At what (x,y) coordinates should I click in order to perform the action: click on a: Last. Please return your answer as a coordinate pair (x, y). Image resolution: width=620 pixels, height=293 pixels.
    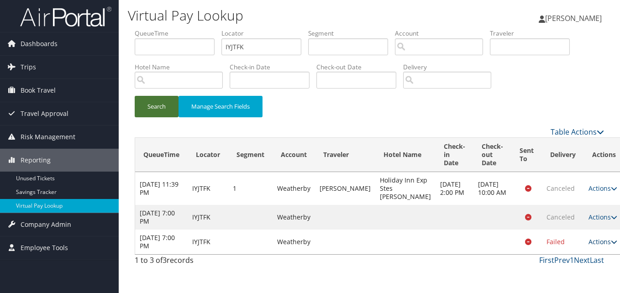
    Looking at the image, I should click on (597, 260).